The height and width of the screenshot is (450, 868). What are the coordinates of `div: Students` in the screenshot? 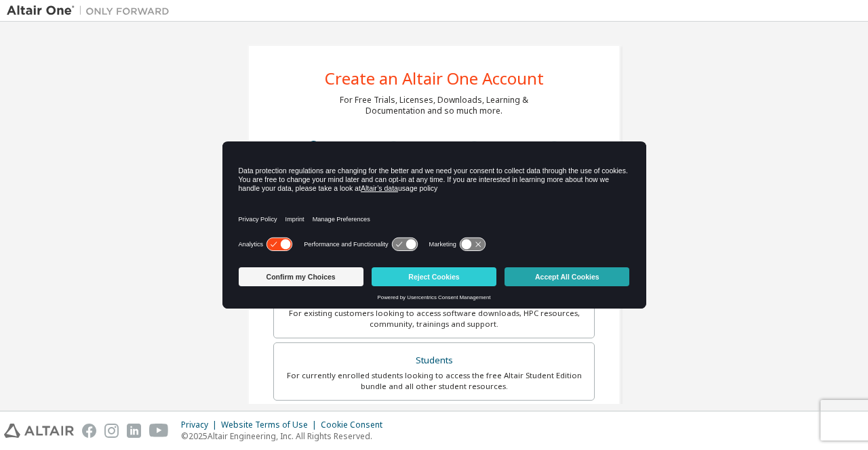 It's located at (434, 361).